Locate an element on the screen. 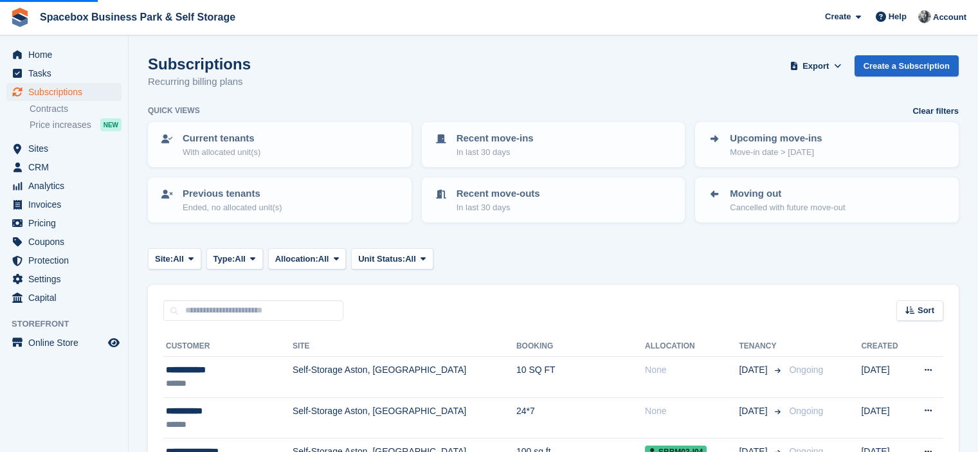 The width and height of the screenshot is (978, 452). span: Sites is located at coordinates (67, 149).